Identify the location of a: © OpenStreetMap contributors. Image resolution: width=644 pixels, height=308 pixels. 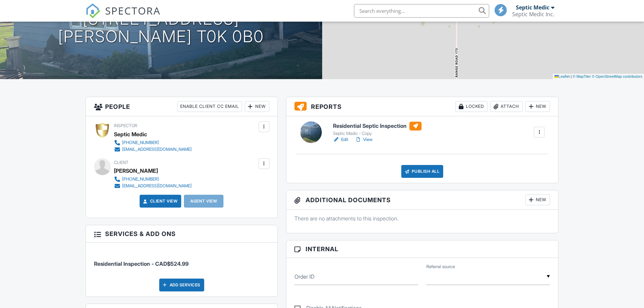
(617, 77).